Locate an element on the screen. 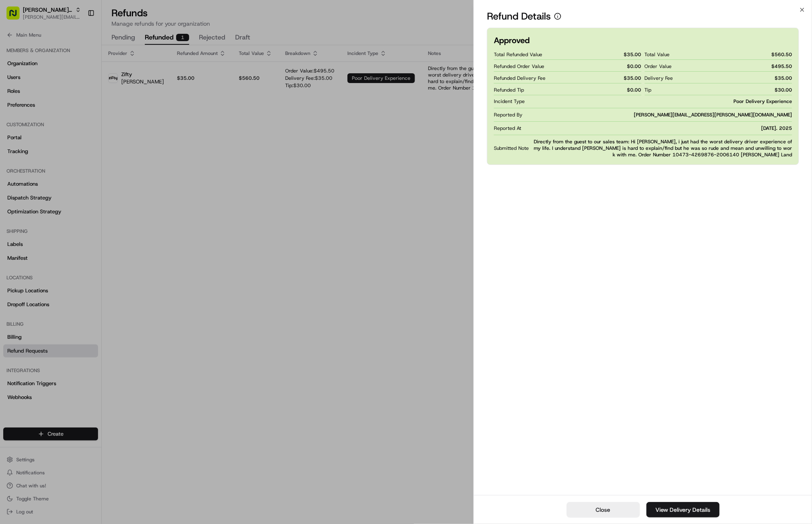 The height and width of the screenshot is (524, 812). span: Reported By is located at coordinates (508, 115).